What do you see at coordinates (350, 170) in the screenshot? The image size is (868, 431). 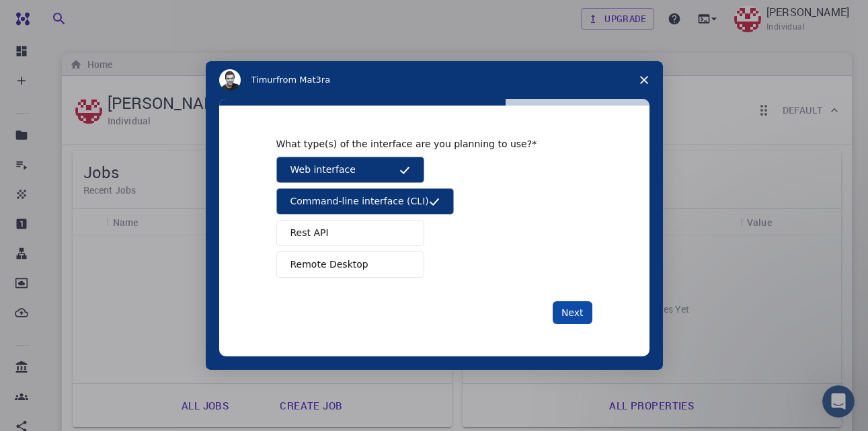 I see `button: Web interface` at bounding box center [350, 170].